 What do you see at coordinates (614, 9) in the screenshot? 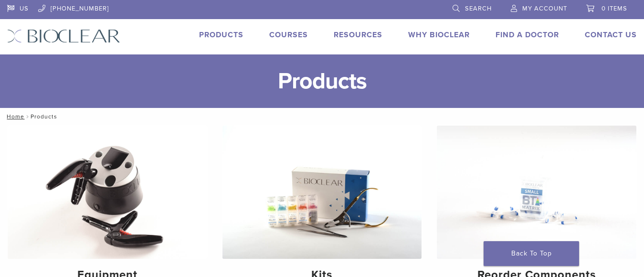
I see `span: 0 items` at bounding box center [614, 9].